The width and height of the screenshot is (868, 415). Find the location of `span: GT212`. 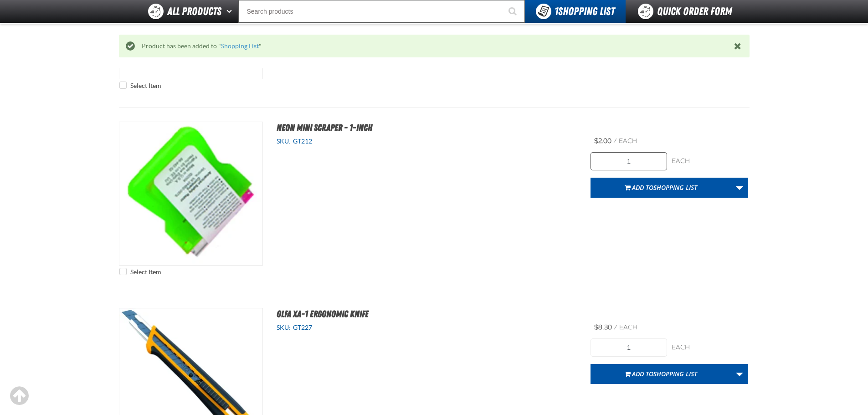

span: GT212 is located at coordinates (301, 141).